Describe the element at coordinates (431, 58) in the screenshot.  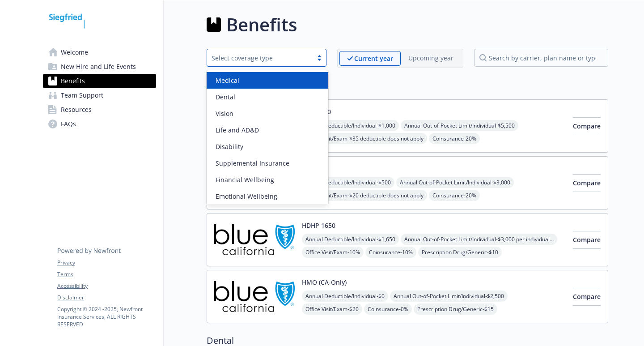
I see `span: Upcoming year` at that location.